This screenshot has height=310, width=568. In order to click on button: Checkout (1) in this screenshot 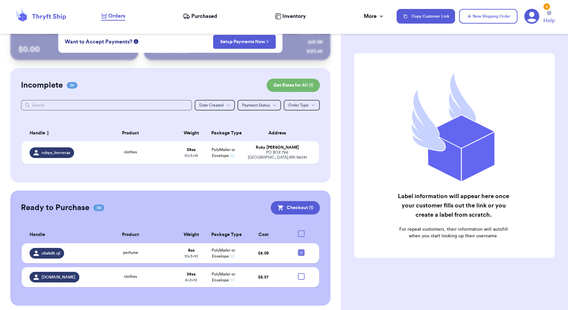, I will do `click(295, 208)`.